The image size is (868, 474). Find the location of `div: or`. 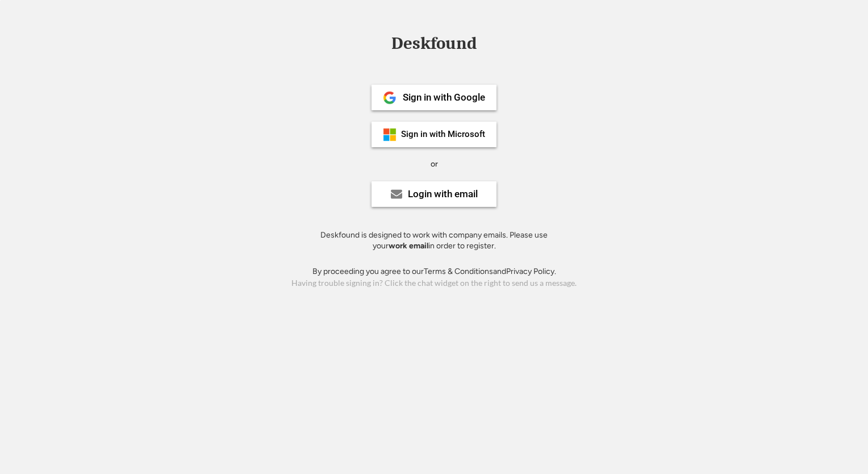

div: or is located at coordinates (434, 164).